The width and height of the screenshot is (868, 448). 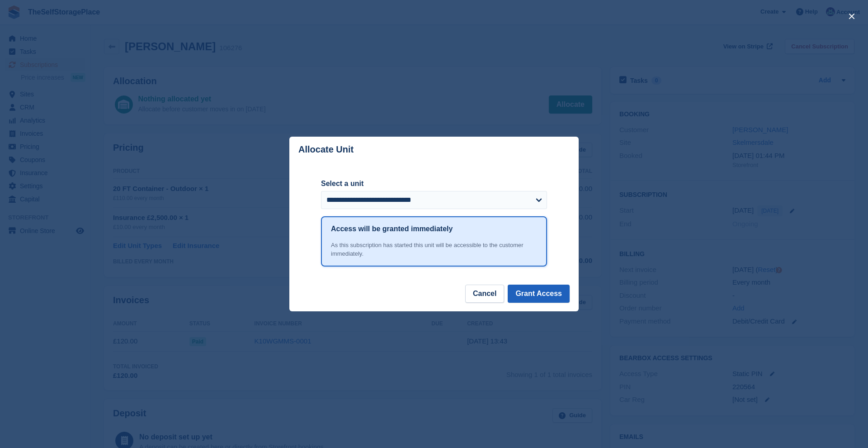 I want to click on label: Select a unit, so click(x=434, y=184).